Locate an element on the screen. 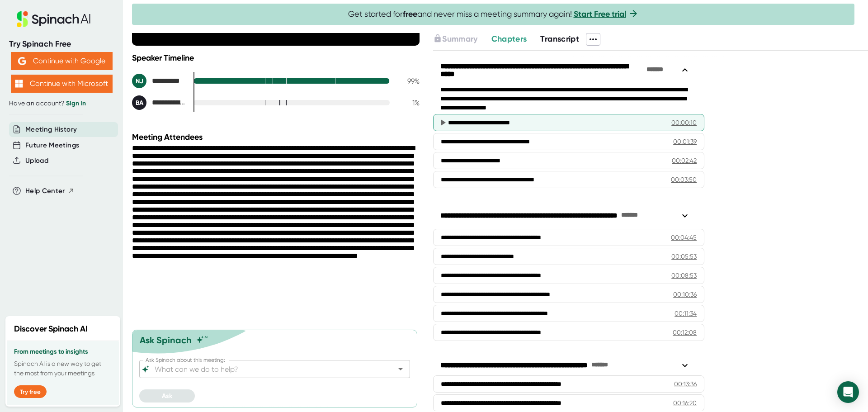 This screenshot has width=868, height=412. div: Open Intercom Messenger is located at coordinates (848, 391).